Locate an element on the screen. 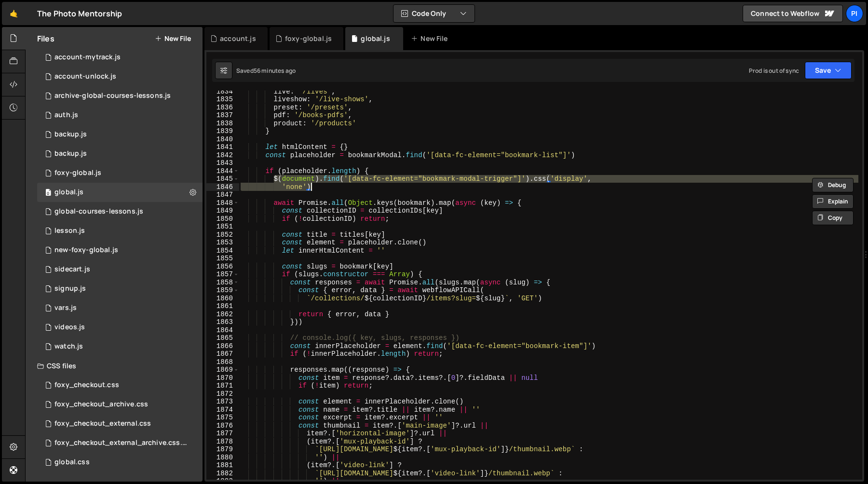  button: Code Only is located at coordinates (434, 14).